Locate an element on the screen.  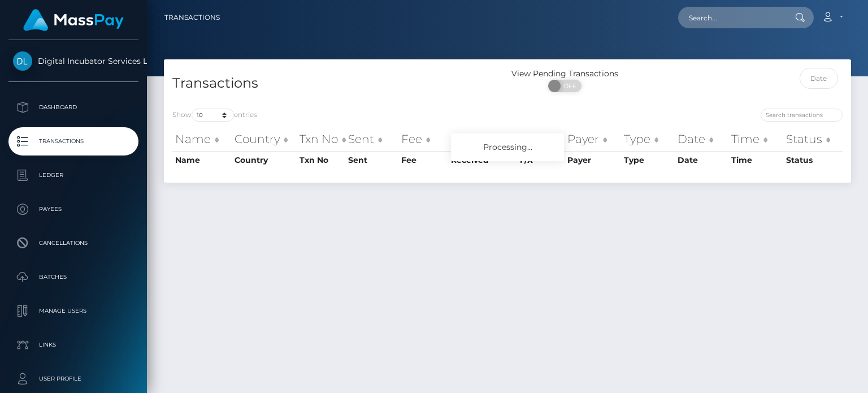
h4: Transactions is located at coordinates (336, 83).